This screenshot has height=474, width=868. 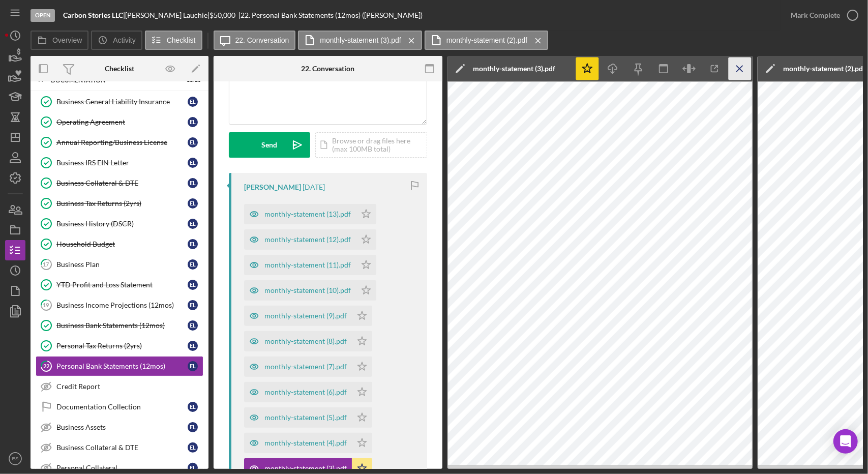 What do you see at coordinates (313, 187) in the screenshot?
I see `time: 2025-09-04 17:25` at bounding box center [313, 187].